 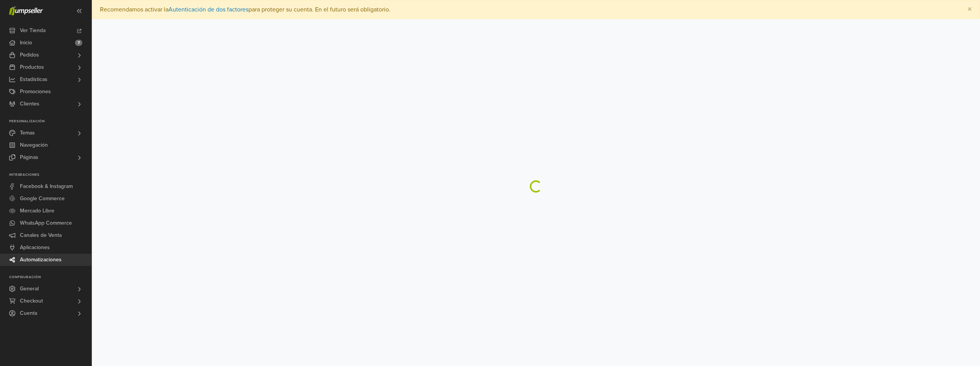 What do you see at coordinates (33, 146) in the screenshot?
I see `span: Navegación` at bounding box center [33, 146].